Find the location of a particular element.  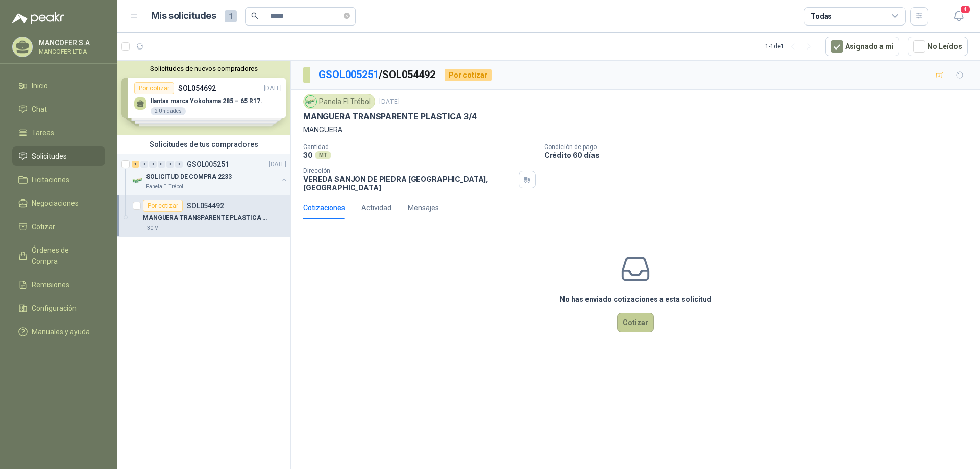

p: SOLICITUD DE COMPRA 2233 is located at coordinates (189, 177).